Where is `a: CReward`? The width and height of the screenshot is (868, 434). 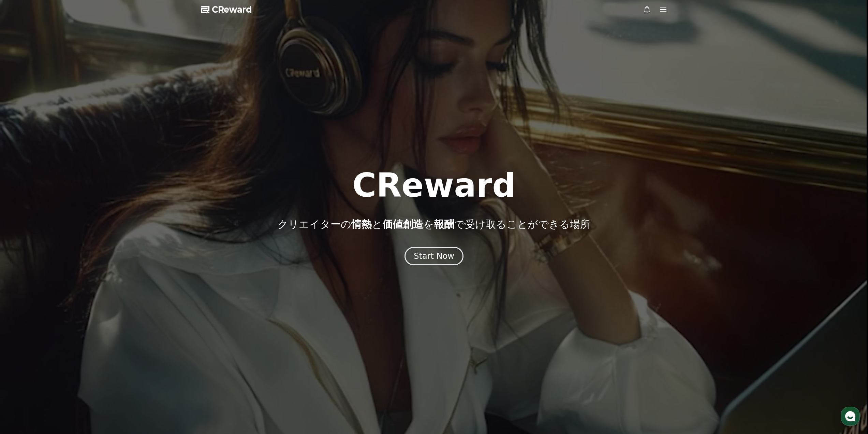
a: CReward is located at coordinates (227, 9).